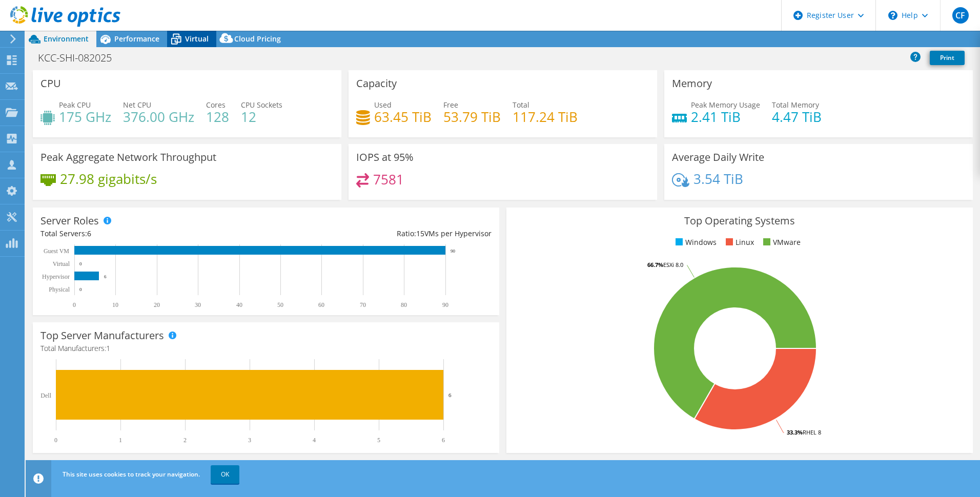 This screenshot has width=980, height=497. I want to click on h3: CPU, so click(50, 84).